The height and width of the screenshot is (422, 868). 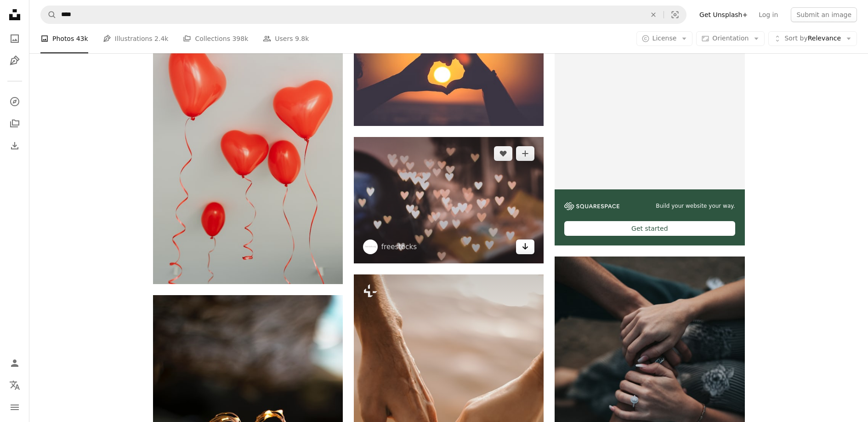 What do you see at coordinates (370, 247) in the screenshot?
I see `a: Go to freestocks's profile` at bounding box center [370, 247].